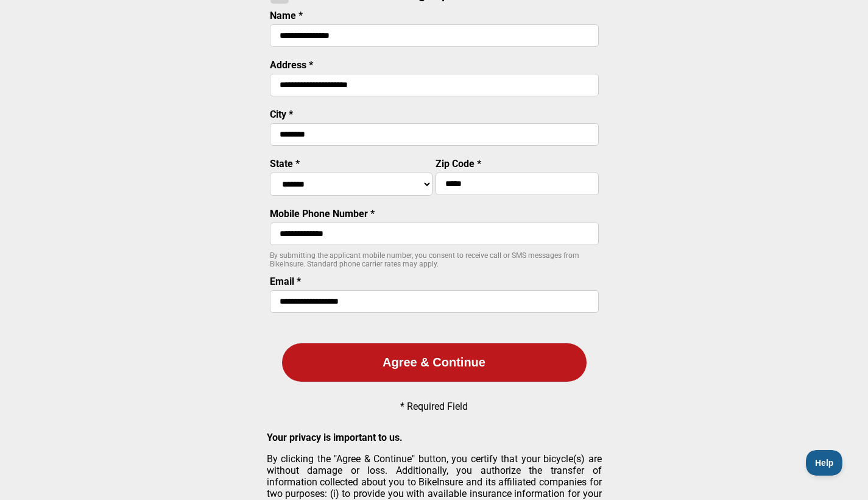 The height and width of the screenshot is (500, 868). I want to click on label: Address *, so click(291, 64).